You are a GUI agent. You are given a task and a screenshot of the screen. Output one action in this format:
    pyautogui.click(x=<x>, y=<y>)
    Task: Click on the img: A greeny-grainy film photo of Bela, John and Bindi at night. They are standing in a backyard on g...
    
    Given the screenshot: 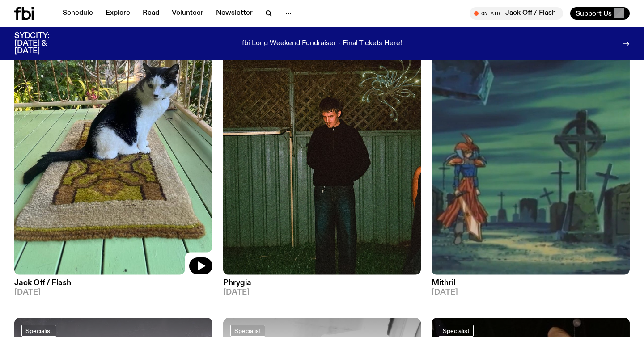 What is the action you would take?
    pyautogui.click(x=322, y=143)
    